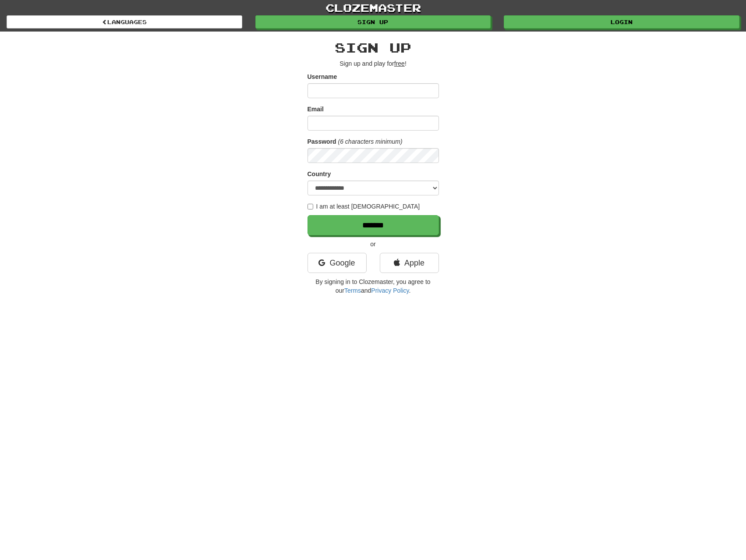 This screenshot has height=560, width=746. What do you see at coordinates (373, 63) in the screenshot?
I see `p: Sign up and play for !` at bounding box center [373, 63].